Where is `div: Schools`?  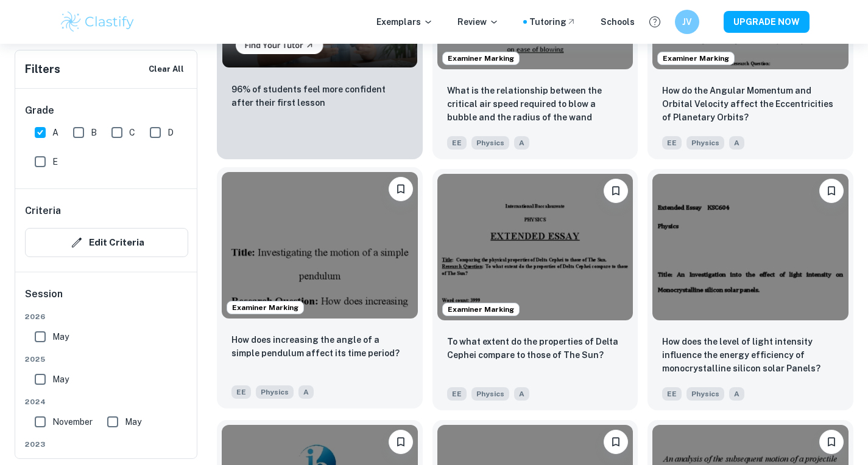
div: Schools is located at coordinates (617, 22).